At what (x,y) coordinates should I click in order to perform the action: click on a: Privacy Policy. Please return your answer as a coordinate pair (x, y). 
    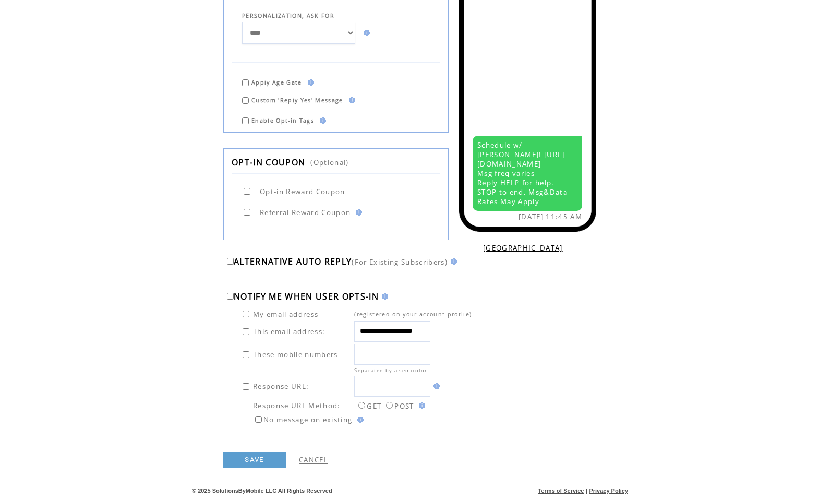
    Looking at the image, I should click on (608, 490).